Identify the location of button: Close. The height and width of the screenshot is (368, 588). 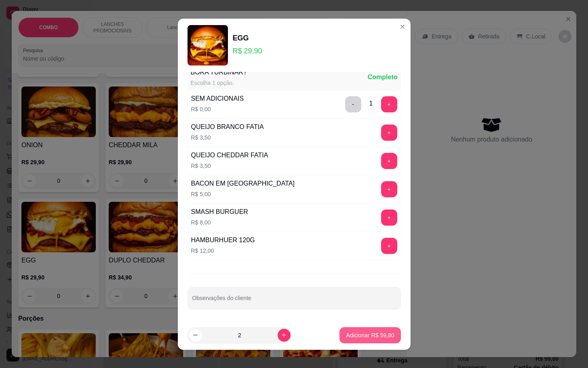
(402, 27).